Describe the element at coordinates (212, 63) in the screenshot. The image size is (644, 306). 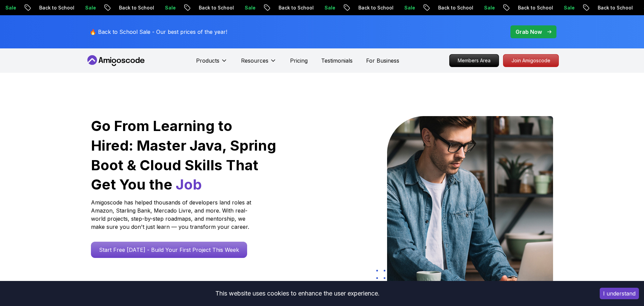
I see `button: Products` at that location.